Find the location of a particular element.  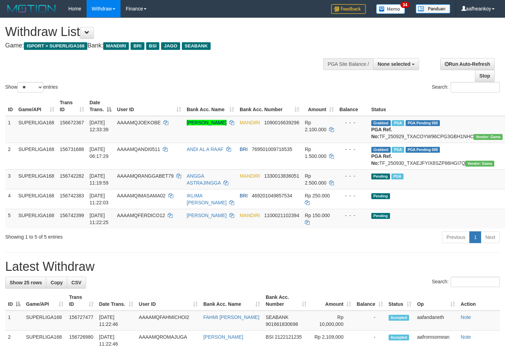

a: Stop is located at coordinates (485, 76).